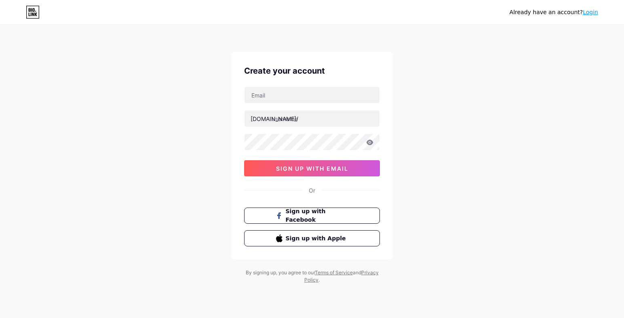 The image size is (624, 318). I want to click on span: Sign up with Apple, so click(317, 238).